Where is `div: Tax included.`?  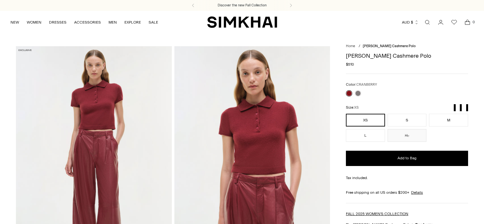
div: Tax included. is located at coordinates (407, 178).